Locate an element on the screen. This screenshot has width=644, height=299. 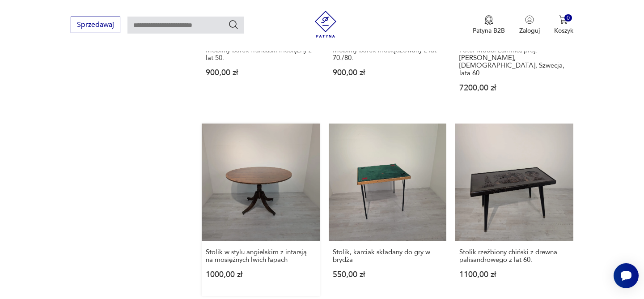
p: 550,00 zł is located at coordinates (387, 274).